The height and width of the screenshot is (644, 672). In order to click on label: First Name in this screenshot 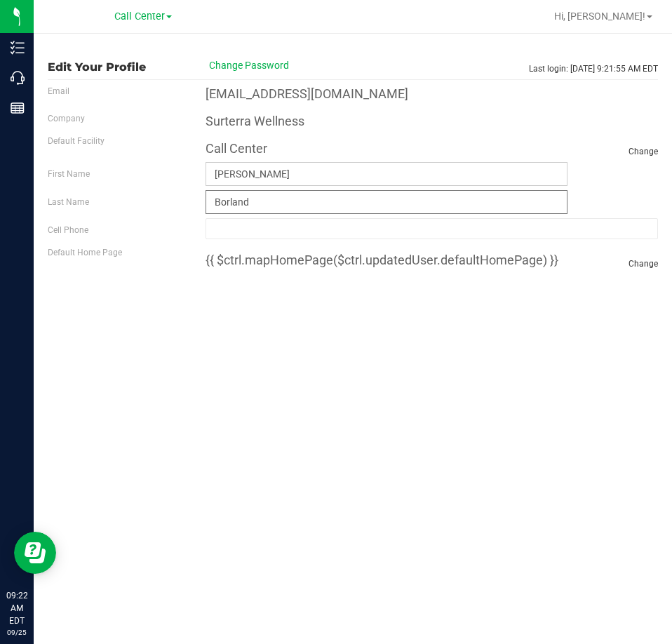, I will do `click(69, 174)`.